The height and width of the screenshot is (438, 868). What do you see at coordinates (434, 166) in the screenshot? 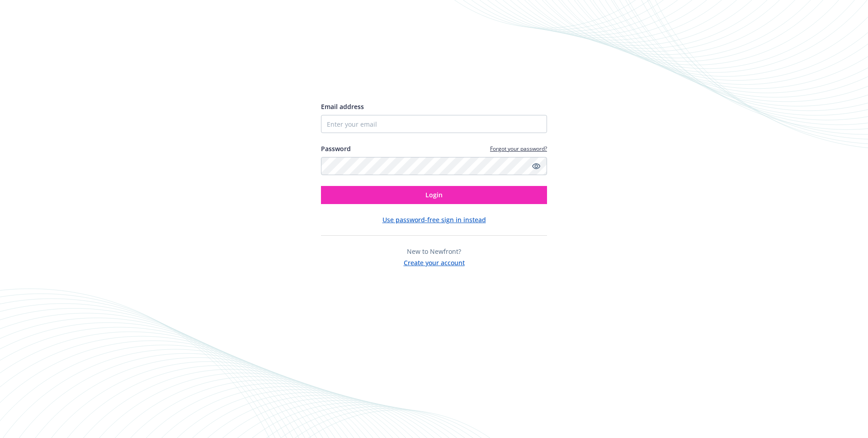
I see `input: Enter your password` at bounding box center [434, 166].